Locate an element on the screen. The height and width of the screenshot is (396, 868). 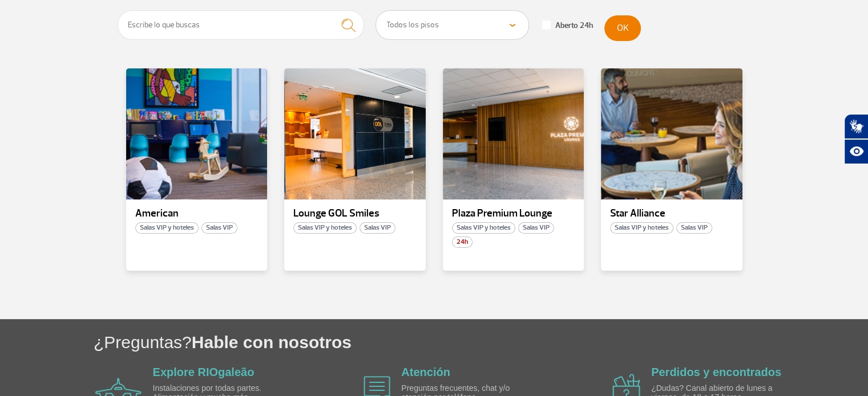
button: Abrir tradutor de língua de sinais. is located at coordinates (857, 126).